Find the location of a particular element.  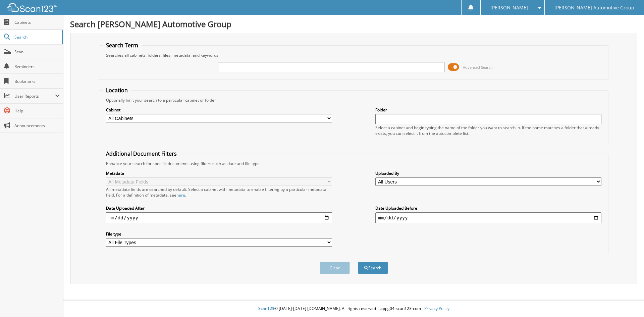

button: Clear is located at coordinates (335, 268).